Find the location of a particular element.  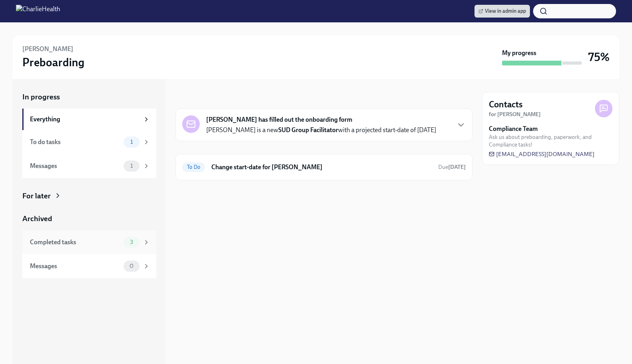

a: To do tasks1 is located at coordinates (90, 142).